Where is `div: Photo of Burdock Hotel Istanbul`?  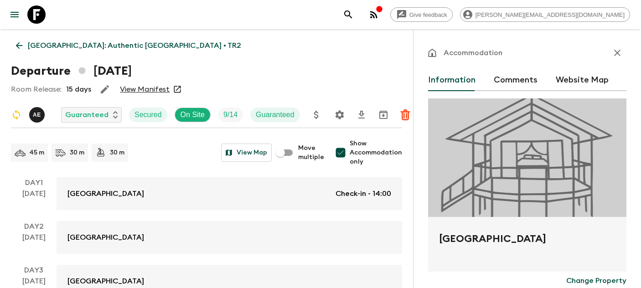 div: Photo of Burdock Hotel Istanbul is located at coordinates (527, 158).